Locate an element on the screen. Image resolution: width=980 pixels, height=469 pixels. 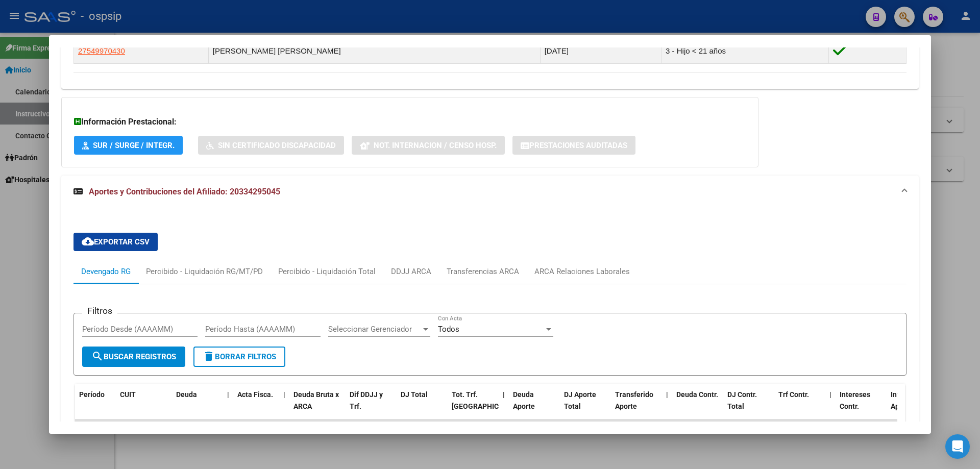
button: Buscar Registros is located at coordinates (134, 357).